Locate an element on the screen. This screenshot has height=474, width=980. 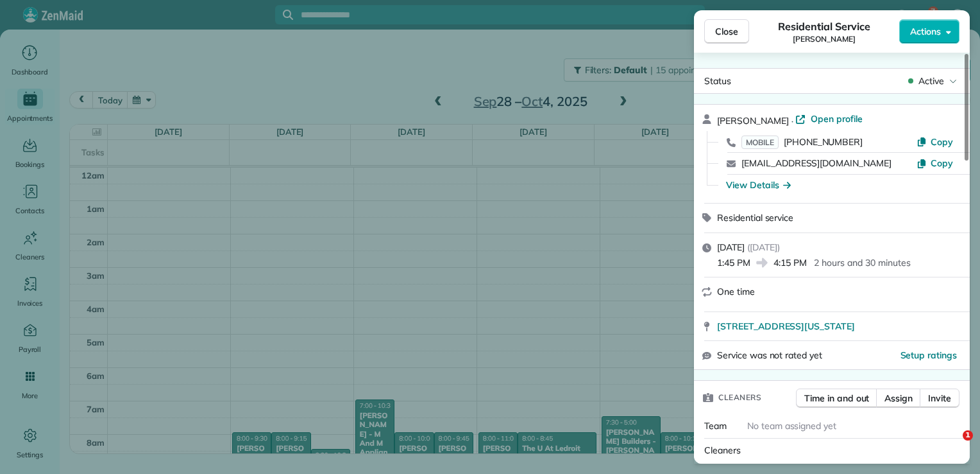
a: Open profile is located at coordinates (829, 119).